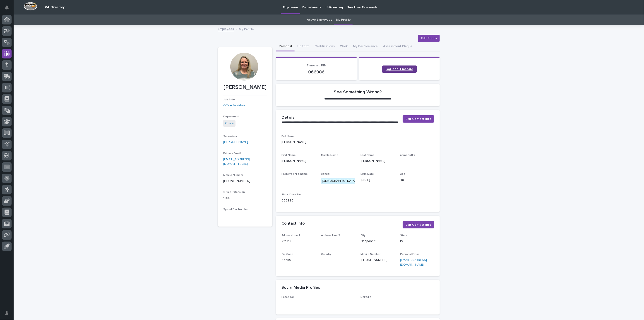 The image size is (644, 320). What do you see at coordinates (229, 123) in the screenshot?
I see `a: Office` at bounding box center [229, 123].